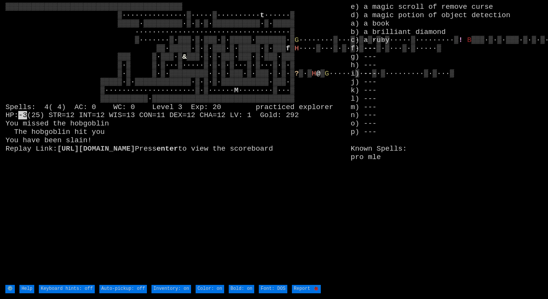 The width and height of the screenshot is (548, 299). Describe the element at coordinates (22, 115) in the screenshot. I see `mark: -3` at that location.